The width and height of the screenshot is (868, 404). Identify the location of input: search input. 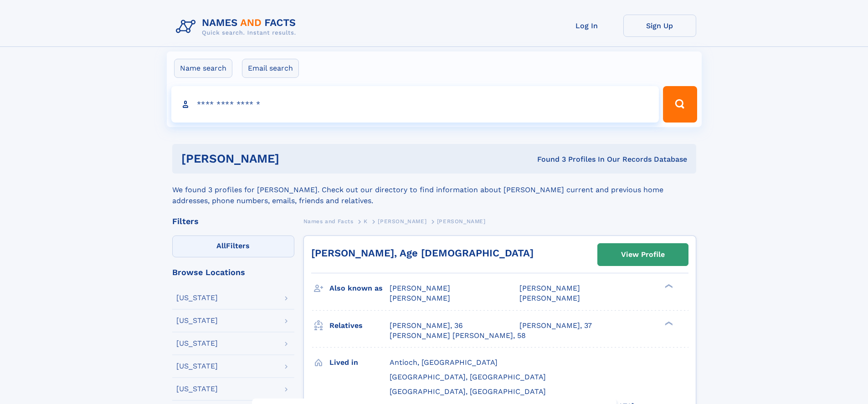
(415, 104).